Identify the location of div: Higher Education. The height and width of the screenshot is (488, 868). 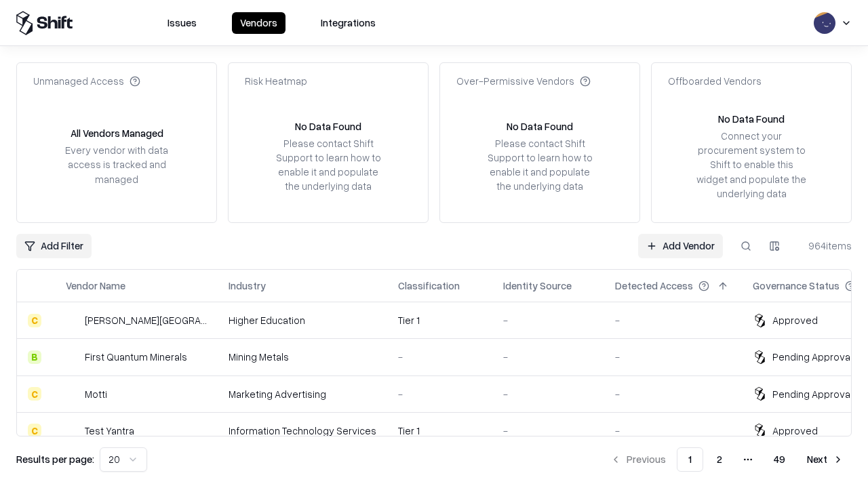
(303, 320).